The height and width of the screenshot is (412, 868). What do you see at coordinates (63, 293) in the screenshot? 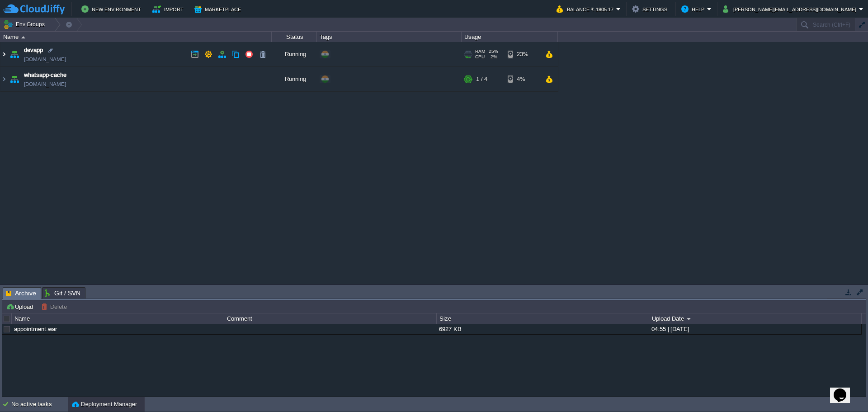
I see `span: Git / SVN` at bounding box center [63, 293].